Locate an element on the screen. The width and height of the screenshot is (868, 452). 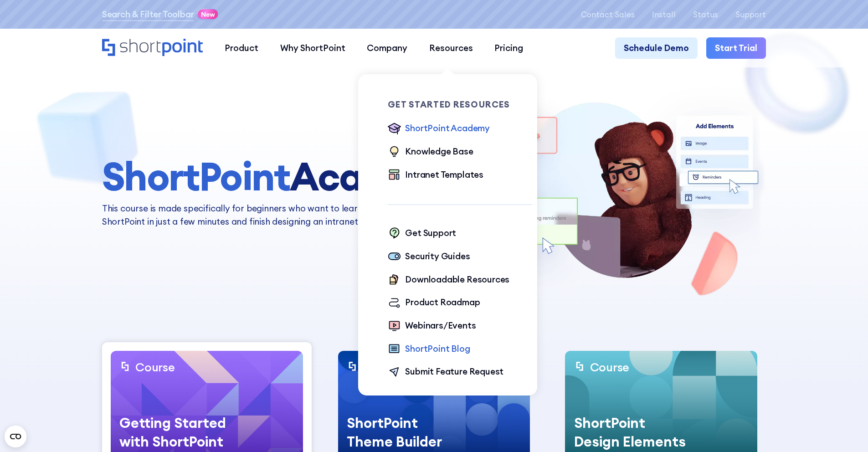
div: Knowledge Base is located at coordinates (439, 151).